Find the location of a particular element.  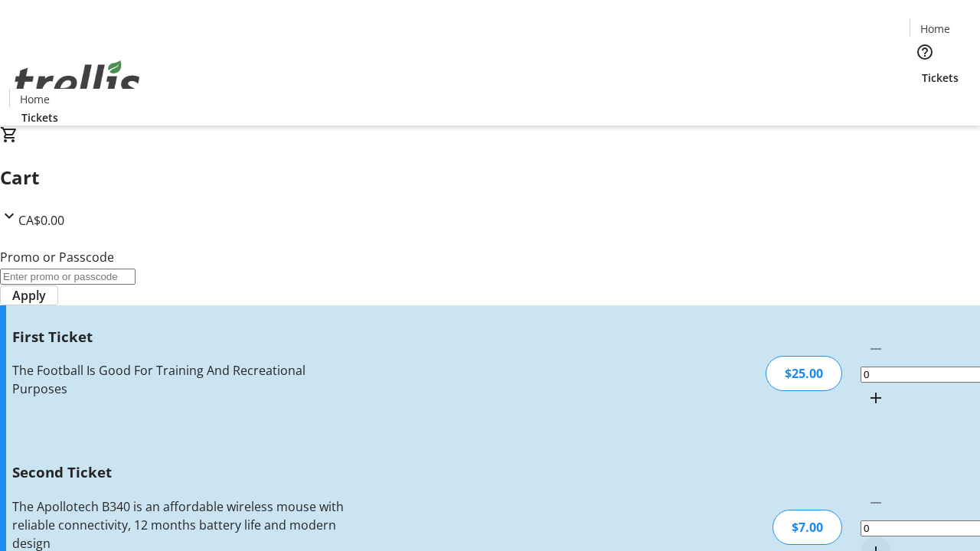

span: CA$0.00 is located at coordinates (41, 220).